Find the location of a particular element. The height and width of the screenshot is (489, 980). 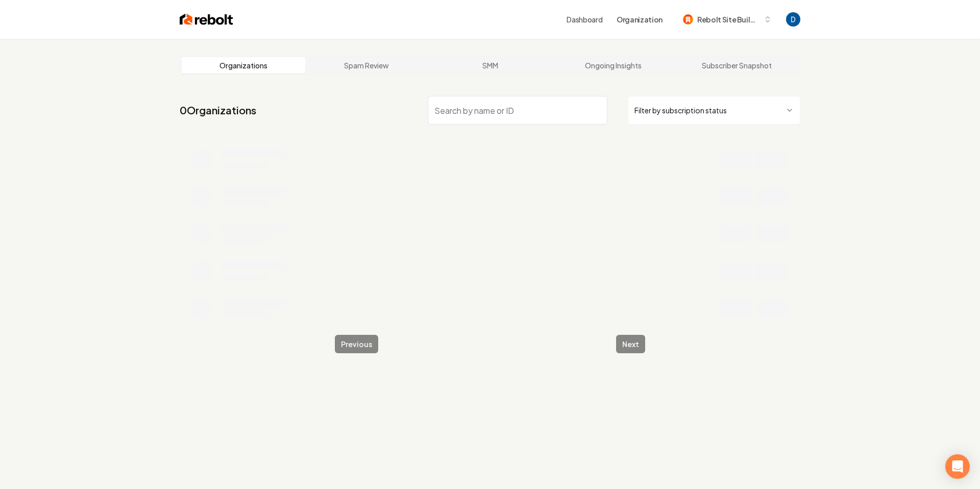

img: Rebolt Site Builder is located at coordinates (688, 19).